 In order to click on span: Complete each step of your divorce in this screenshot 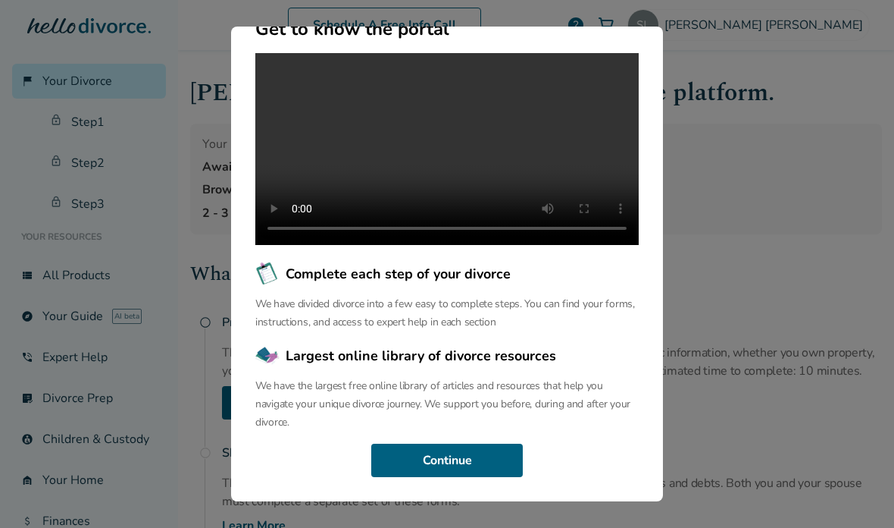, I will do `click(398, 274)`.